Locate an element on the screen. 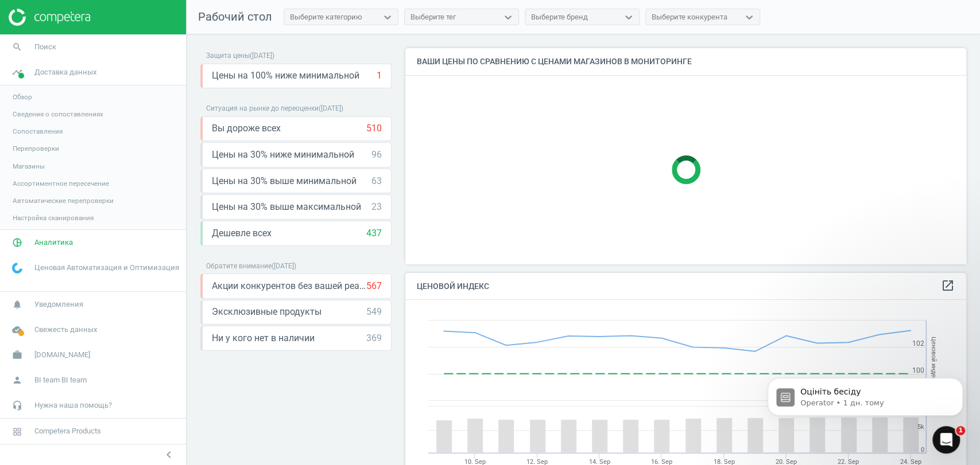 This screenshot has height=465, width=980. span: Перепроверки is located at coordinates (36, 148).